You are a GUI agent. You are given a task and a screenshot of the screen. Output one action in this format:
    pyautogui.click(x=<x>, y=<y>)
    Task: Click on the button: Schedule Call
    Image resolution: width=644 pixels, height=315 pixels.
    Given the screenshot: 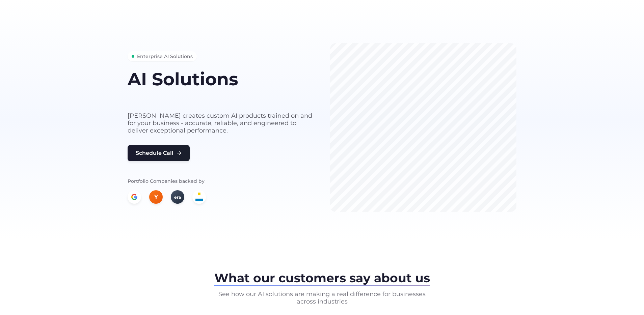 What is the action you would take?
    pyautogui.click(x=159, y=153)
    